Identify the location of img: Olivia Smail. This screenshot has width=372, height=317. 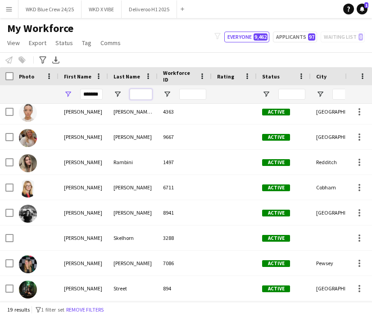
(28, 264).